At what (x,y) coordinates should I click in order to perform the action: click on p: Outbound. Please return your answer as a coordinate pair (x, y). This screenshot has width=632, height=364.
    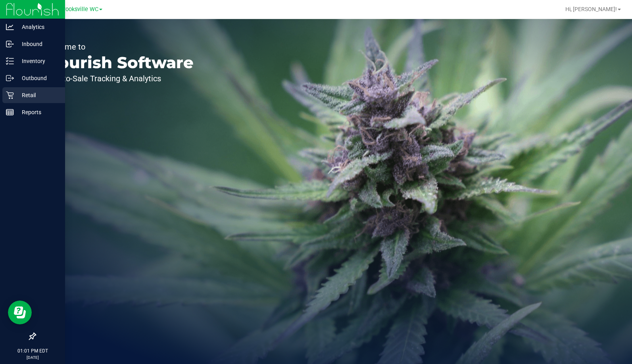
    Looking at the image, I should click on (38, 78).